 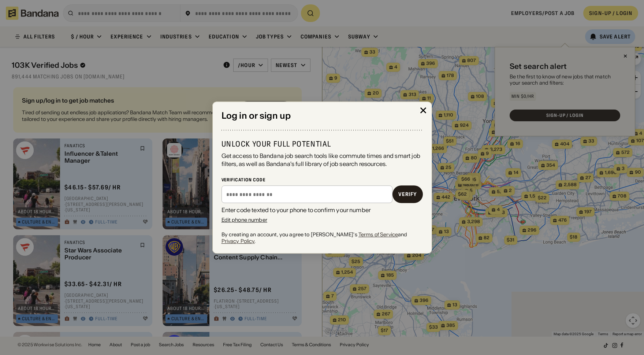 What do you see at coordinates (322, 116) in the screenshot?
I see `div: Log in or sign up` at bounding box center [322, 116].